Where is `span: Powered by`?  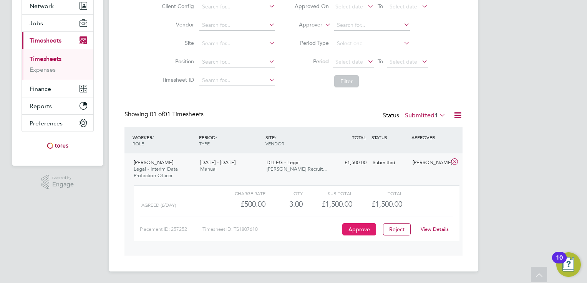 span: Powered by is located at coordinates (63, 178).